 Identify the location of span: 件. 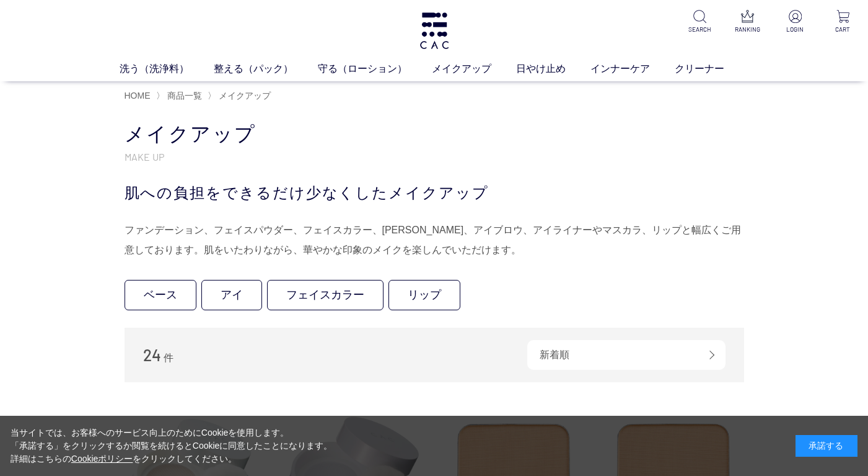
(168, 357).